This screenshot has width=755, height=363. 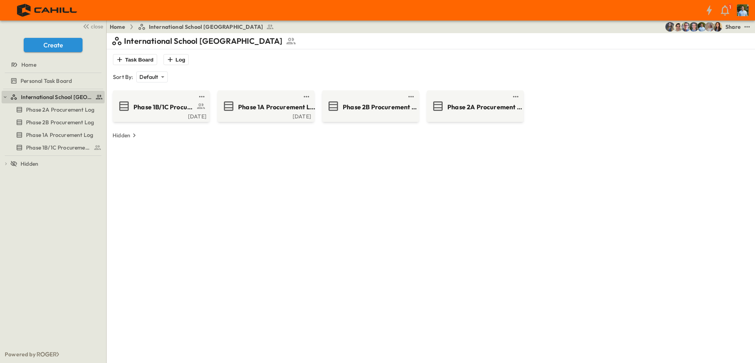 I want to click on button: close, so click(x=92, y=26).